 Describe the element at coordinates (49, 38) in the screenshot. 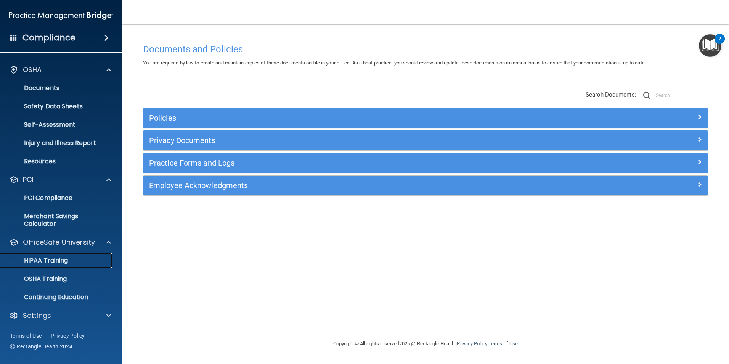

I see `h4: Compliance` at that location.